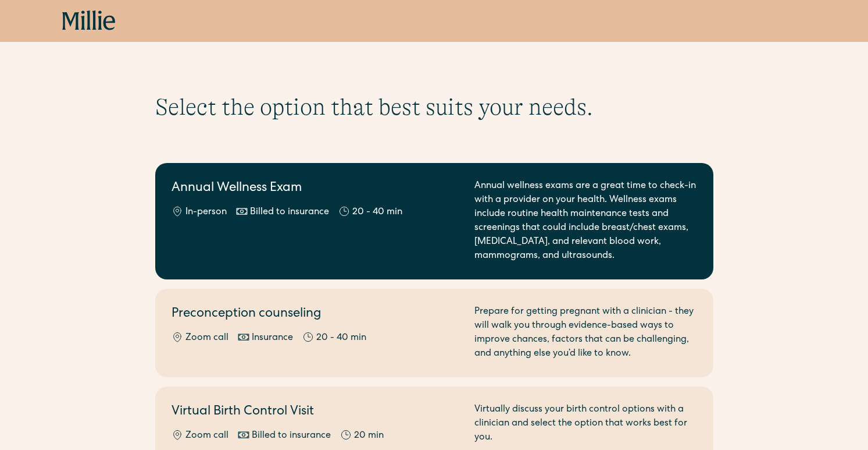 This screenshot has width=868, height=450. I want to click on a: Preconception counselingZoom callInsurance20 - 40 minPrepare for getting pregnant with a clinicia..., so click(434, 332).